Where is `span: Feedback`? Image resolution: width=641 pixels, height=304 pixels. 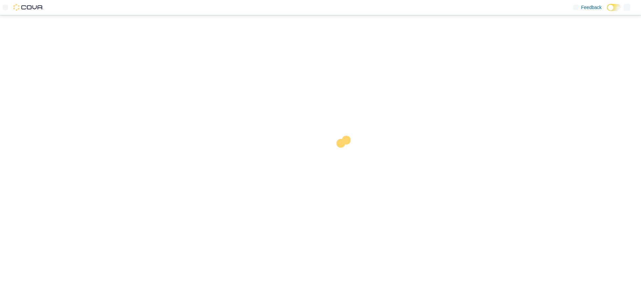 span: Feedback is located at coordinates (591, 7).